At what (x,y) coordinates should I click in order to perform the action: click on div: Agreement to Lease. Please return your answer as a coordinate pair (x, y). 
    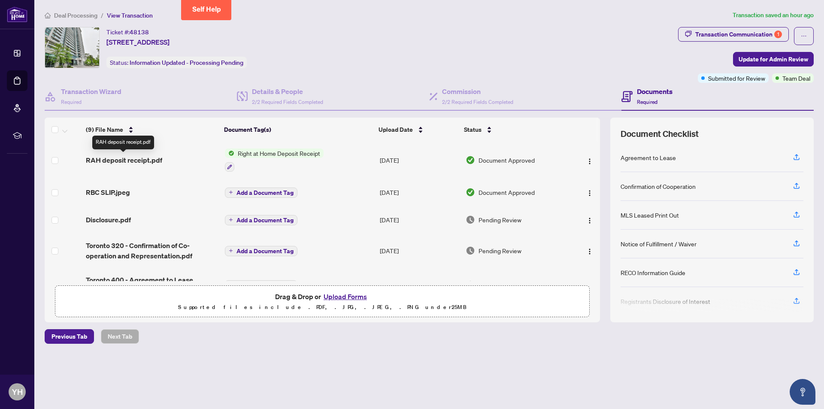
    Looking at the image, I should click on (648, 157).